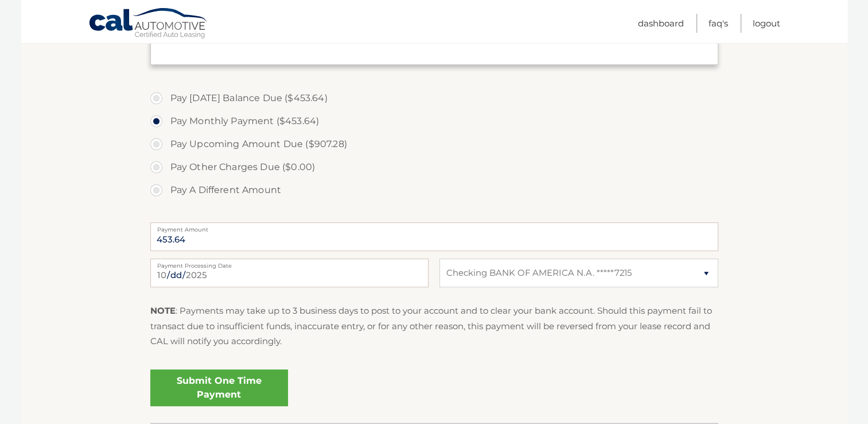 The image size is (868, 424). What do you see at coordinates (434, 121) in the screenshot?
I see `label: Pay Monthly Payment ($453.64)` at bounding box center [434, 121].